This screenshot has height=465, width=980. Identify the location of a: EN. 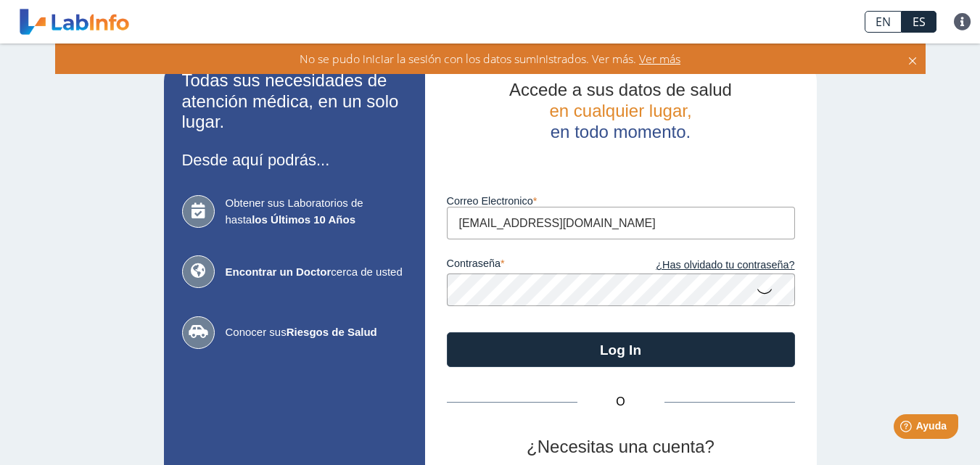
(883, 22).